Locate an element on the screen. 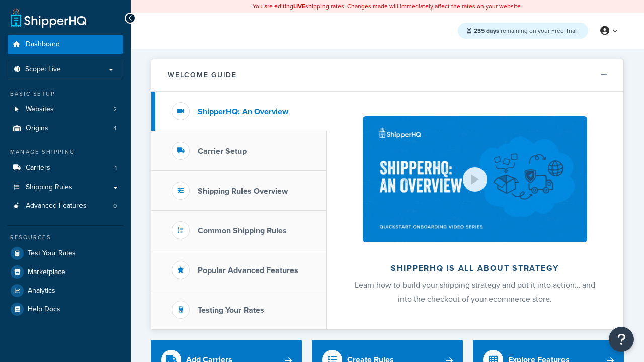 The width and height of the screenshot is (644, 362). span: Learn how to build your shipping strategy and put it into action… and into the checkout of your e... is located at coordinates (475, 292).